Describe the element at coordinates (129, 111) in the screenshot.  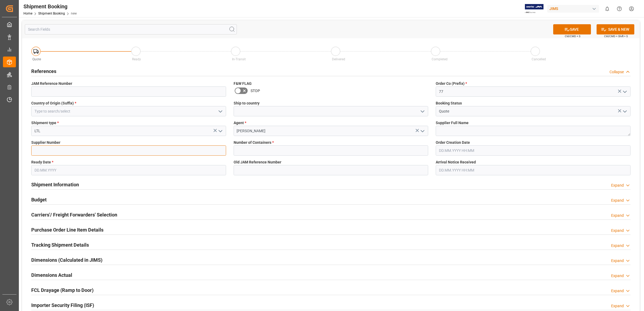
I see `input: Type to search/select` at that location.